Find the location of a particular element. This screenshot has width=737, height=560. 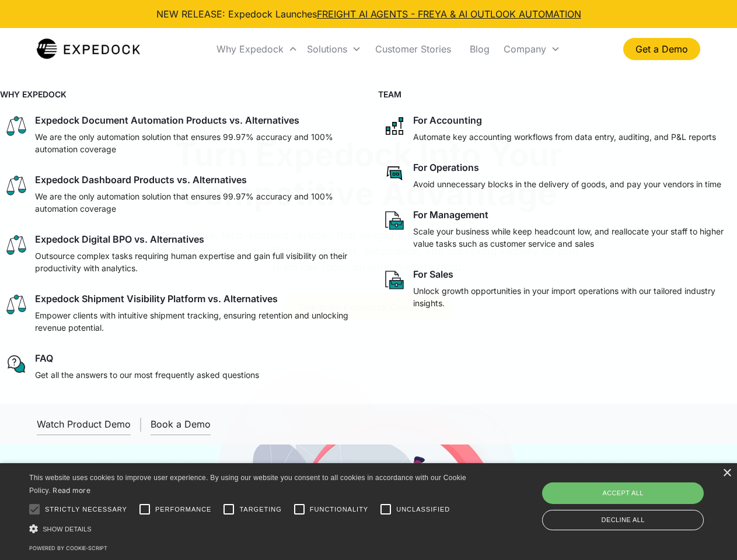

div: For Management is located at coordinates (451, 214).